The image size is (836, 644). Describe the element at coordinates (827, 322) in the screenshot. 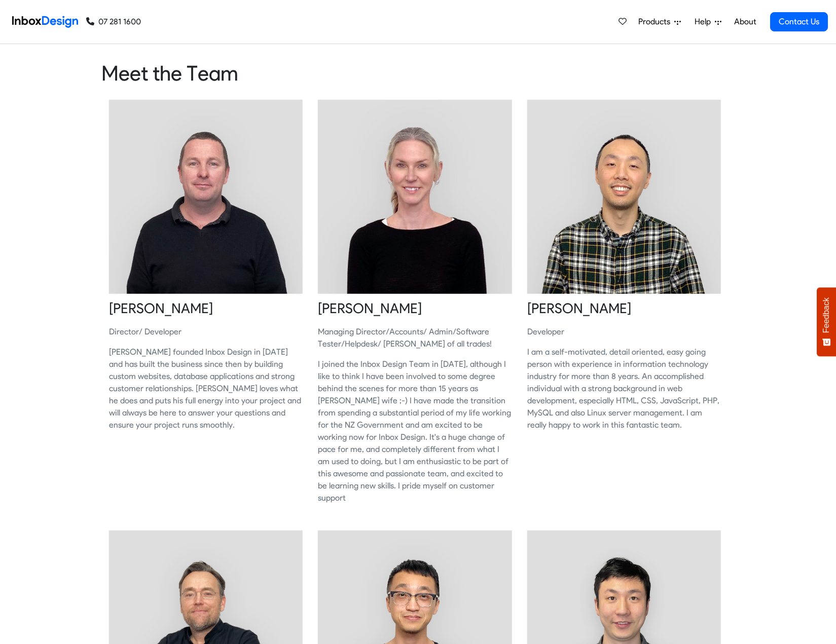

I see `button: Feedback - Show survey` at that location.